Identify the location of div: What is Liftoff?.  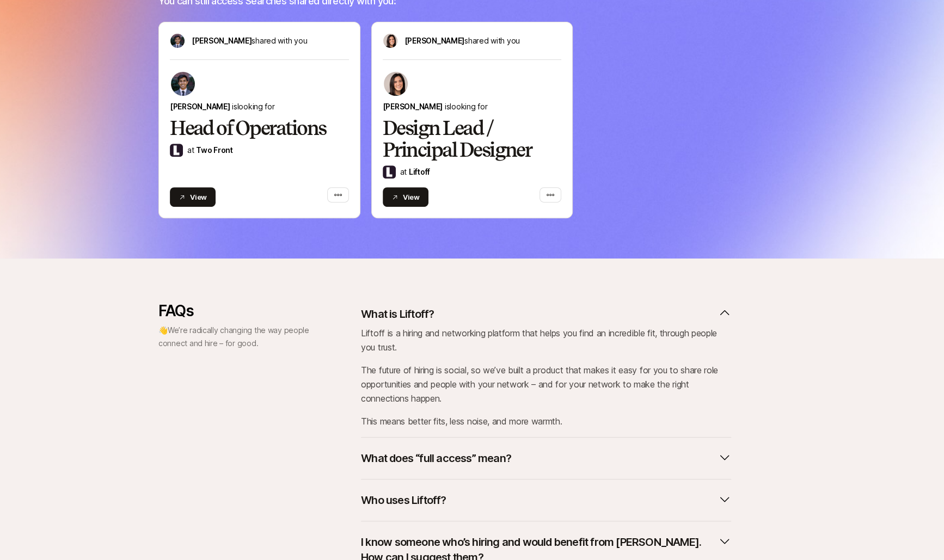
(546, 377).